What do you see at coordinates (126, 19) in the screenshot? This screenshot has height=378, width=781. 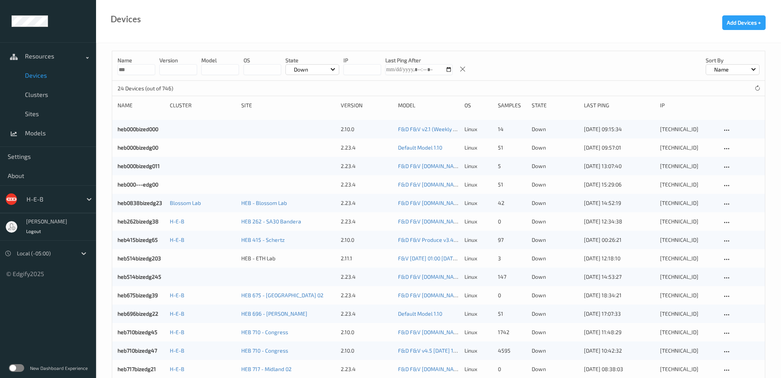 I see `div: Devices` at bounding box center [126, 19].